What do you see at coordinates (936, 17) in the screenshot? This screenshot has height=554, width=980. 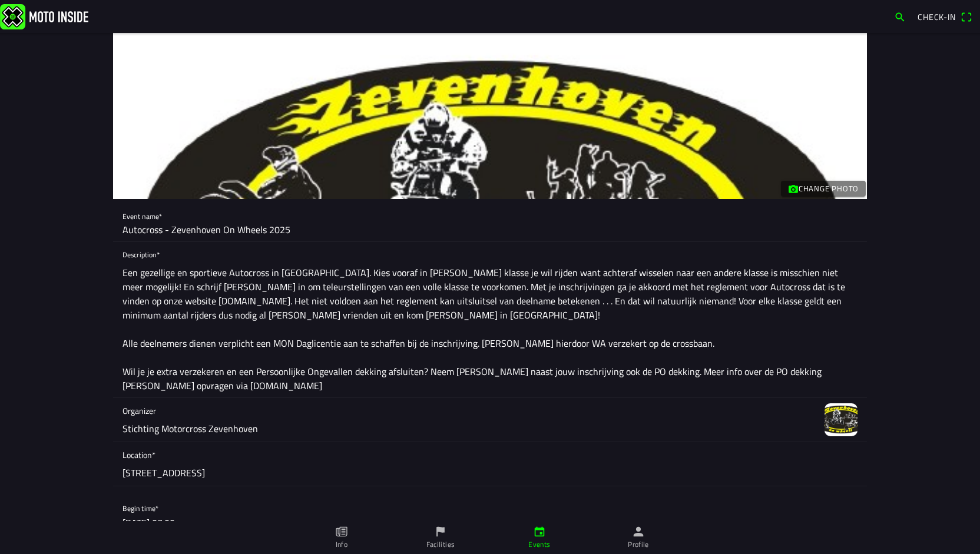 I see `span: Check-in` at bounding box center [936, 17].